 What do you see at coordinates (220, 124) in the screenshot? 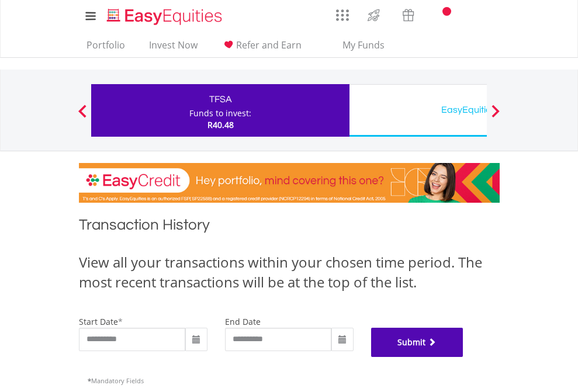
I see `span: R40.48` at bounding box center [220, 124].